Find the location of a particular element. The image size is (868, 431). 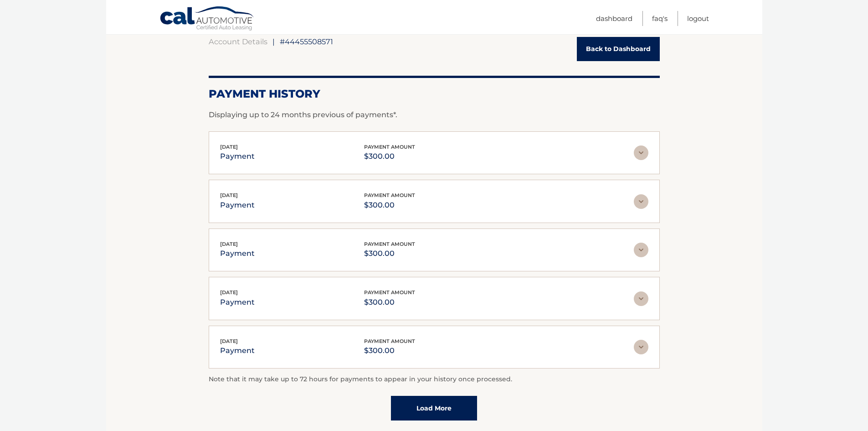

p: Displaying up to 24 months previous of payments*. is located at coordinates (434, 115).